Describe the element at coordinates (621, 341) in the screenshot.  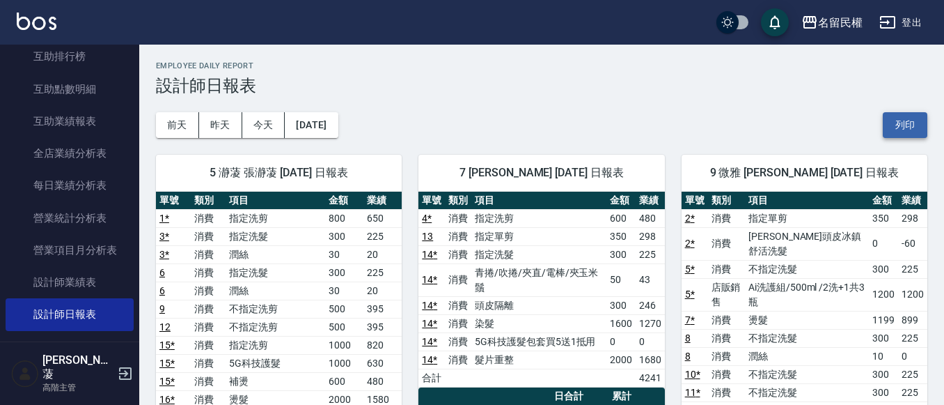
I see `td: 0` at that location.